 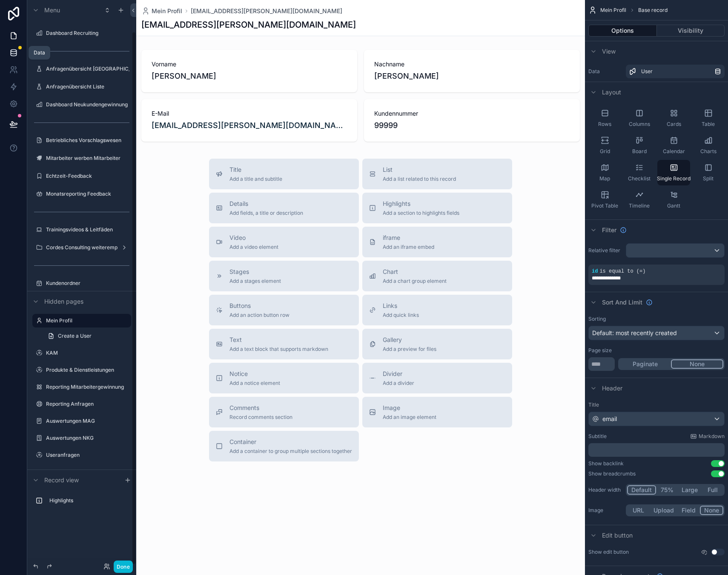 I want to click on span: Grid, so click(x=605, y=152).